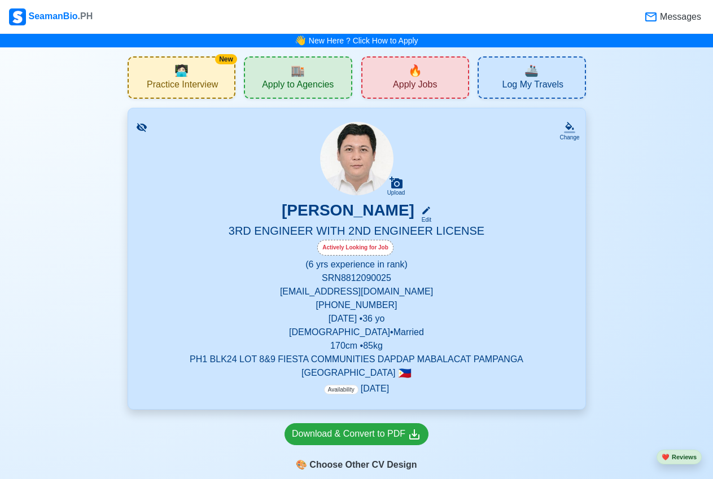 This screenshot has height=479, width=713. What do you see at coordinates (357, 232) in the screenshot?
I see `h5: 3RD ENGINEER WITH 2ND ENGINEER LICENSE` at bounding box center [357, 232].